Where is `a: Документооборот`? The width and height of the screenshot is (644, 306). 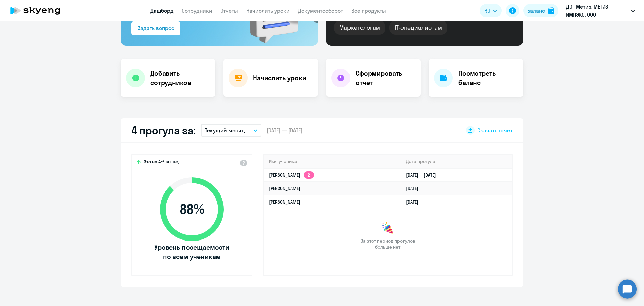 a: Документооборот is located at coordinates (320, 11).